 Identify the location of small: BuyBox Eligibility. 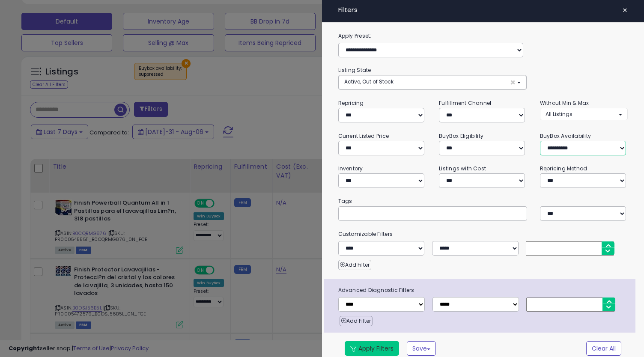
(461, 135).